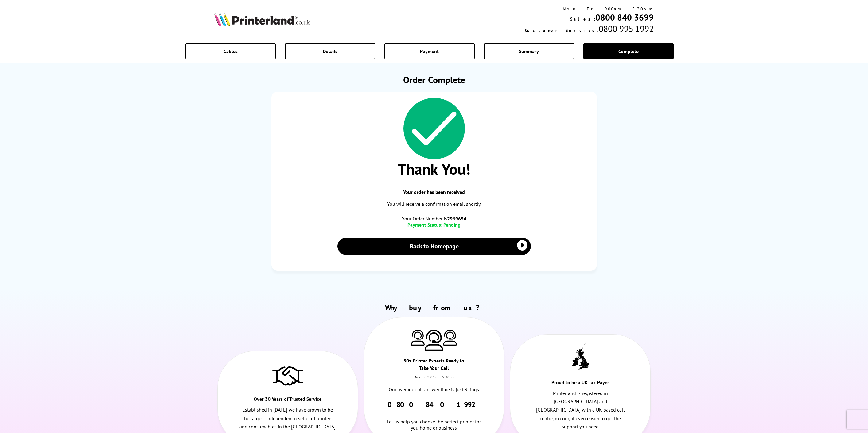 The width and height of the screenshot is (868, 433). What do you see at coordinates (434, 389) in the screenshot?
I see `p: Our average call answer time is just 3 rings` at bounding box center [434, 389].